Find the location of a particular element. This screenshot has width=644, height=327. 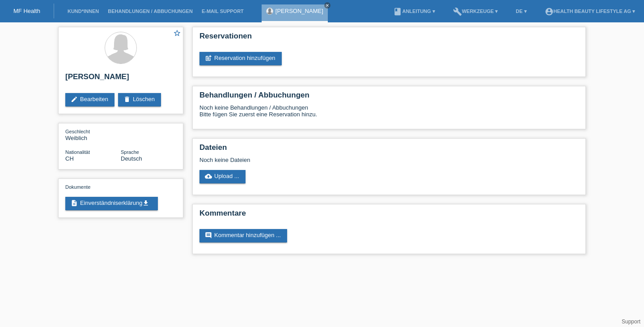

a: account_circleHealth Beauty Lifestyle AG ▾ is located at coordinates (590, 11).